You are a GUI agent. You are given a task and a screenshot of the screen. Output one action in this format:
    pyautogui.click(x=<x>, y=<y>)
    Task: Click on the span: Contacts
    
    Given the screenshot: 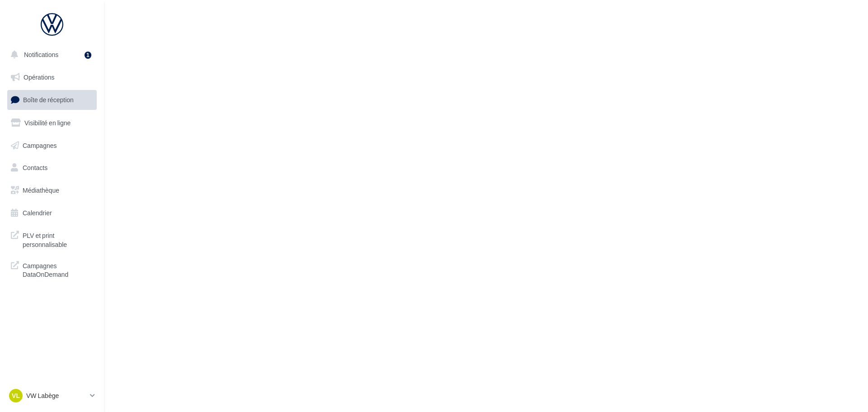 What is the action you would take?
    pyautogui.click(x=35, y=167)
    